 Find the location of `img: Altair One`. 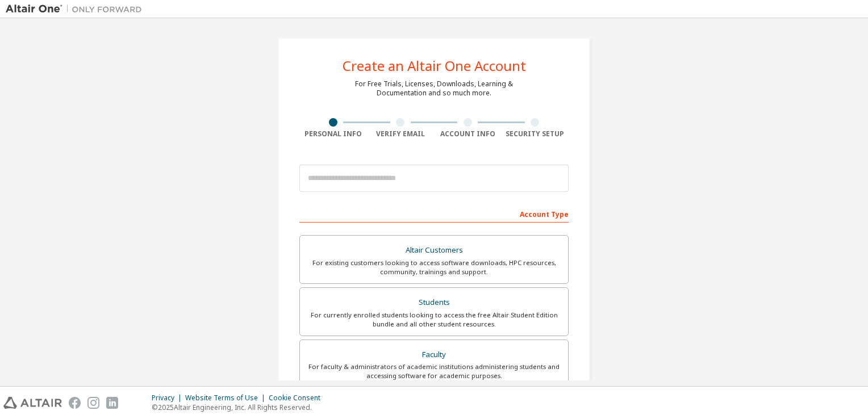

img: Altair One is located at coordinates (76, 9).